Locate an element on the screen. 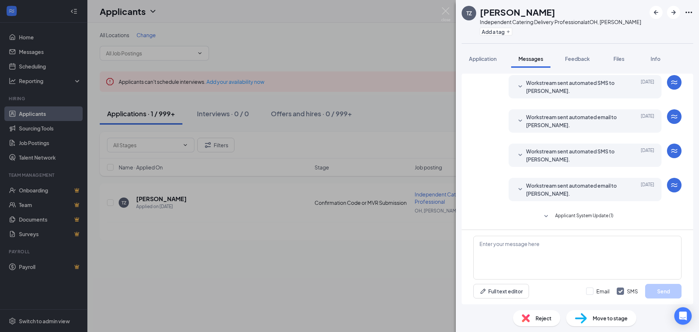  button: PlusAdd a tag is located at coordinates (496, 31).